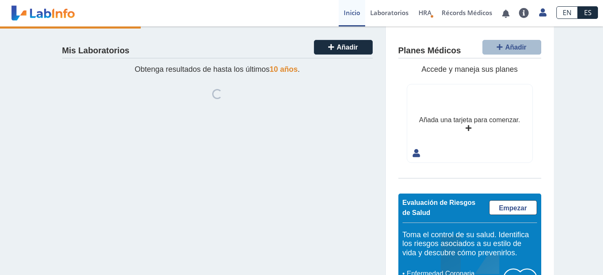 The image size is (603, 275). I want to click on span: Obtenga resultados de hasta los últimos ., so click(217, 69).